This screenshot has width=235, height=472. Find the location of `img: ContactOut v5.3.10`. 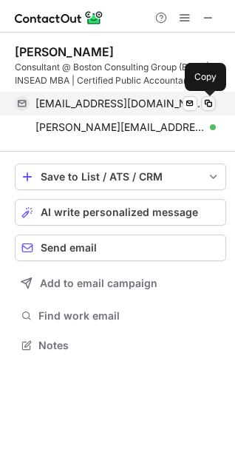

img: ContactOut v5.3.10 is located at coordinates (59, 18).